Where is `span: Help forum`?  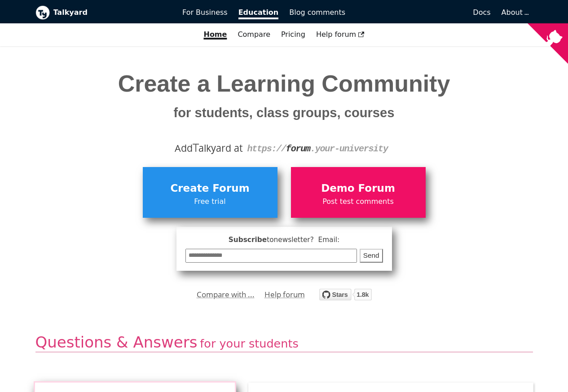 span: Help forum is located at coordinates (340, 34).